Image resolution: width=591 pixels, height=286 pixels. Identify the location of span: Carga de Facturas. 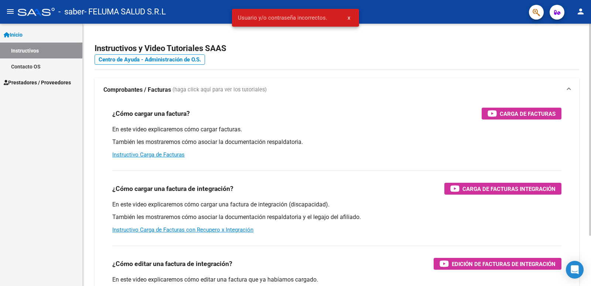
(528, 113).